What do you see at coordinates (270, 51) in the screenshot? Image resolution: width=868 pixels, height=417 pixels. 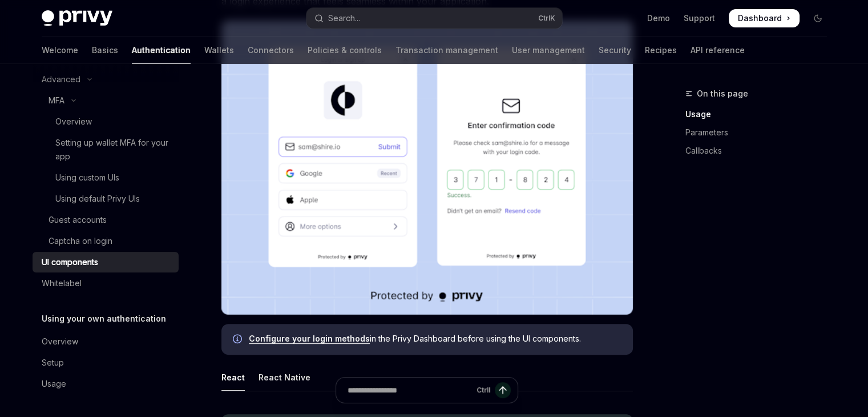 I see `a: Connectors` at bounding box center [270, 51].